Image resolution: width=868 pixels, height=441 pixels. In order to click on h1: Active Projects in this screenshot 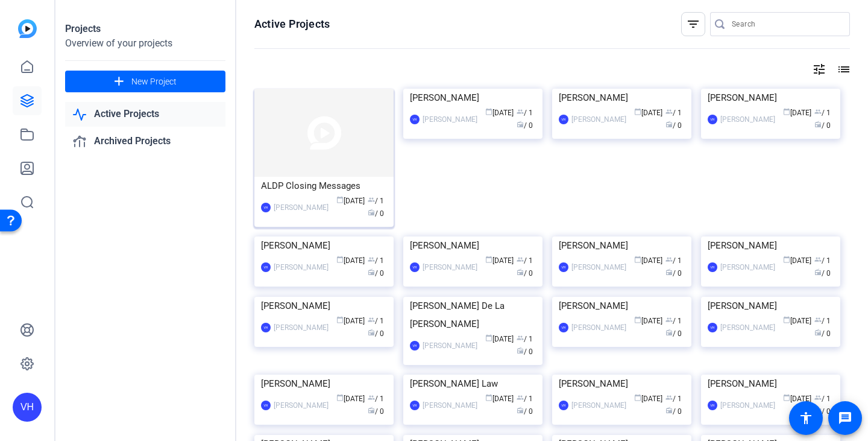, I will do `click(292, 24)`.